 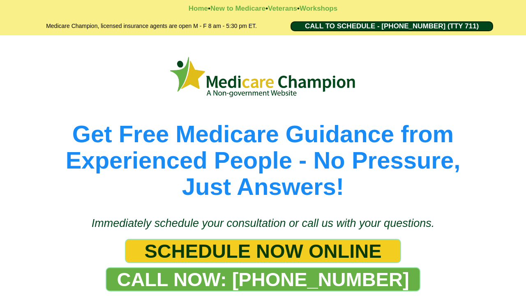 What do you see at coordinates (263, 251) in the screenshot?
I see `span: SCHEDULE NOW ONLINE` at bounding box center [263, 251].